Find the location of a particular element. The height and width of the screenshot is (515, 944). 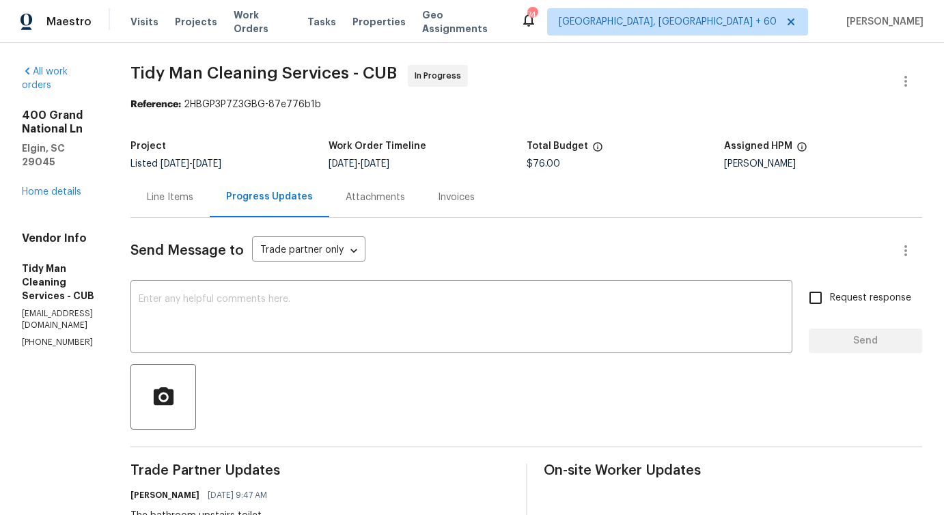

h4: Vendor Info is located at coordinates (59, 238).